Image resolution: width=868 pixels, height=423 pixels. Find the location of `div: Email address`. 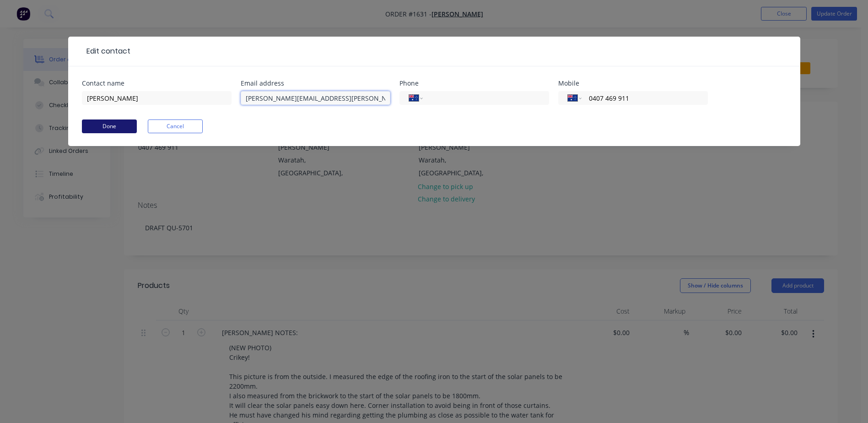

div: Email address is located at coordinates (315, 83).